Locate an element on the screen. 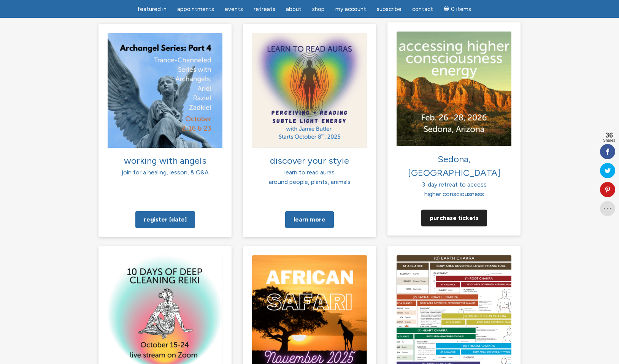 Image resolution: width=619 pixels, height=364 pixels. span: Retreats is located at coordinates (264, 9).